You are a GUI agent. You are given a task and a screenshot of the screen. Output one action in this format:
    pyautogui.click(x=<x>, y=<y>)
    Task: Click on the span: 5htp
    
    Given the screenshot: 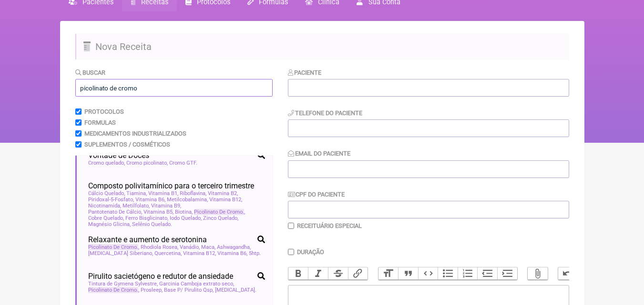 What is the action you would take?
    pyautogui.click(x=254, y=253)
    